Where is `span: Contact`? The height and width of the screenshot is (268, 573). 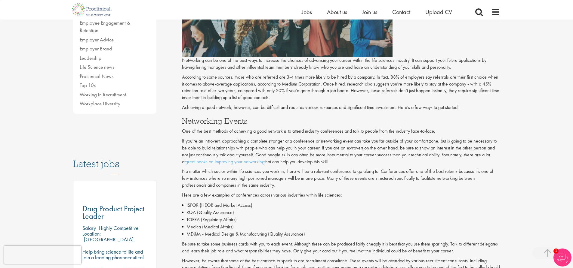 span: Contact is located at coordinates (401, 12).